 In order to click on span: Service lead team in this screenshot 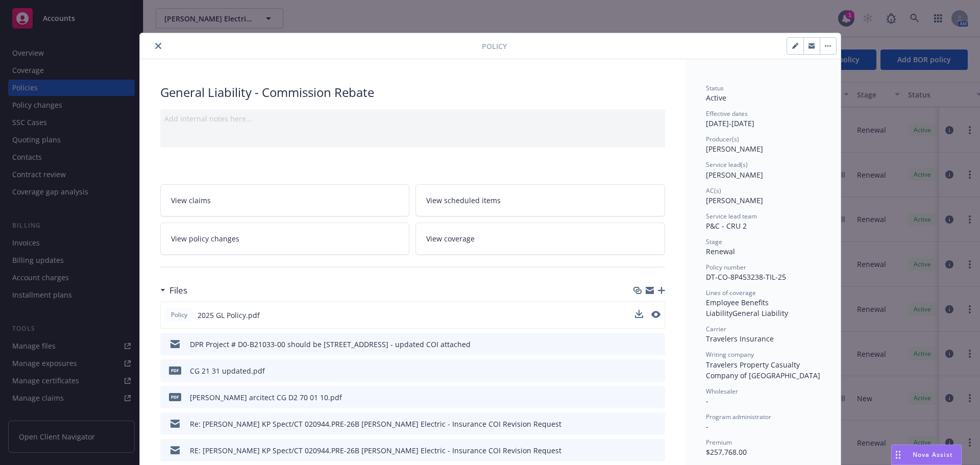, I will do `click(732, 216)`.